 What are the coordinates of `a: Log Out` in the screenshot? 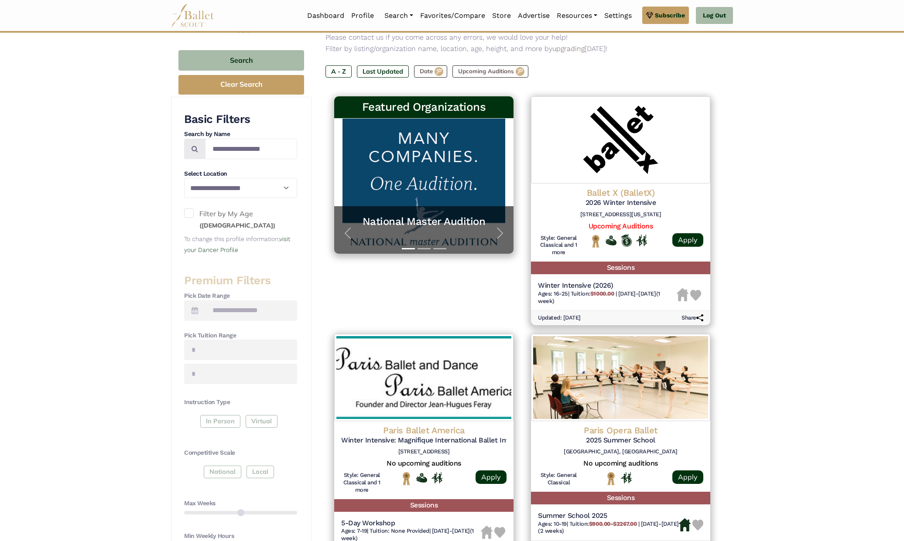 It's located at (714, 16).